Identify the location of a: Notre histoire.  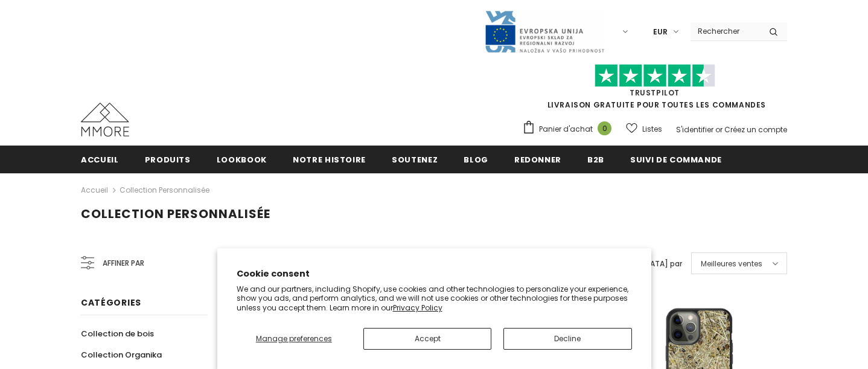
(329, 159).